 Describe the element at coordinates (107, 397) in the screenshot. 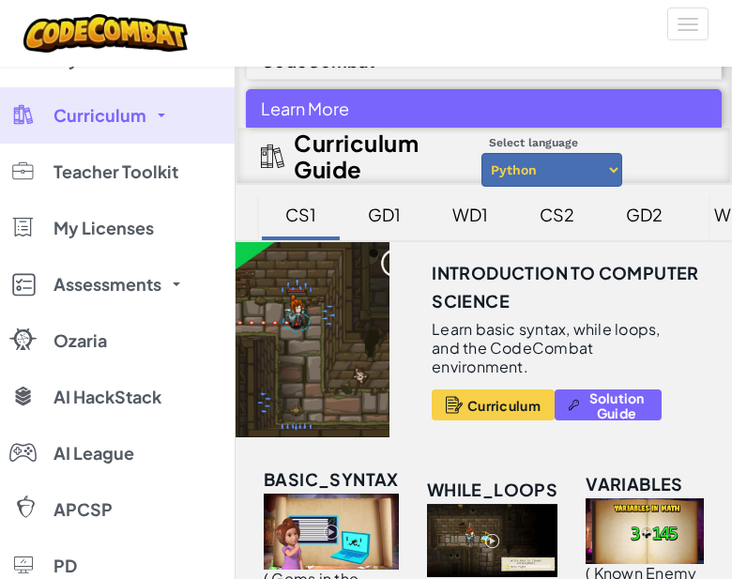

I see `span: AI HackStack` at that location.